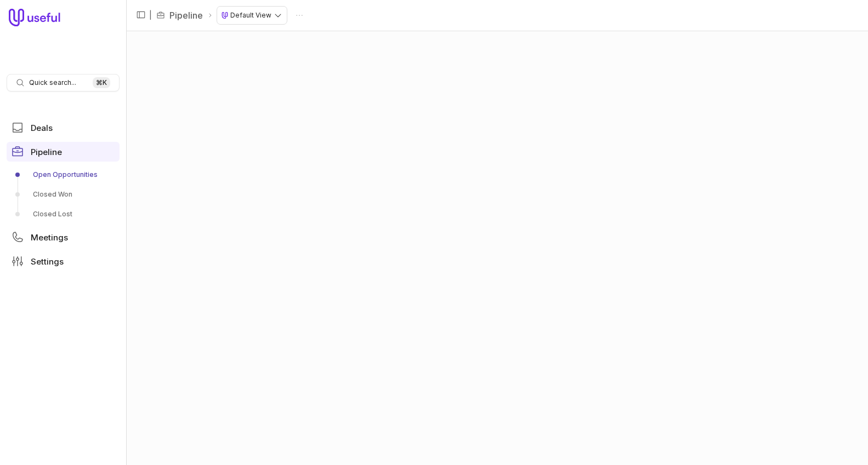 The width and height of the screenshot is (868, 465). Describe the element at coordinates (63, 128) in the screenshot. I see `a: Deals` at that location.